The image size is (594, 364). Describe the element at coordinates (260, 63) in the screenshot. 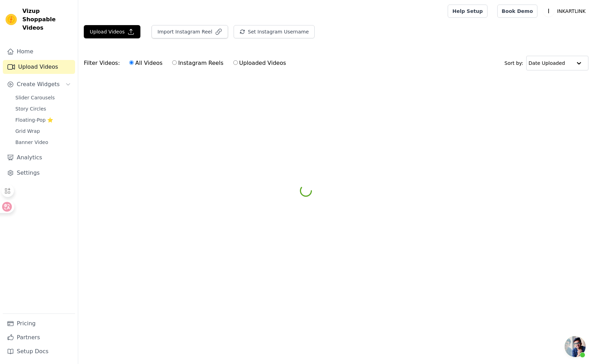

I see `label: Uploaded Videos` at that location.